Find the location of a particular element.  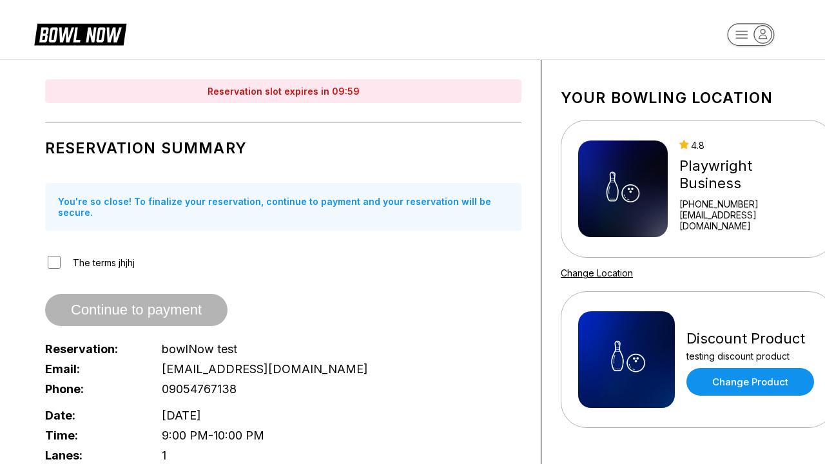

img: Discount Product is located at coordinates (627, 360).